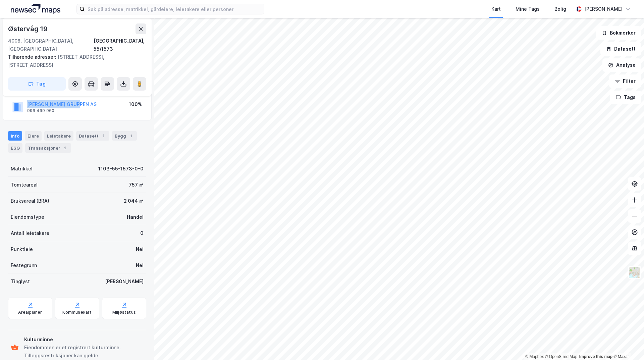 The image size is (644, 360). What do you see at coordinates (48, 148) in the screenshot?
I see `div: Transaksjoner` at bounding box center [48, 148].